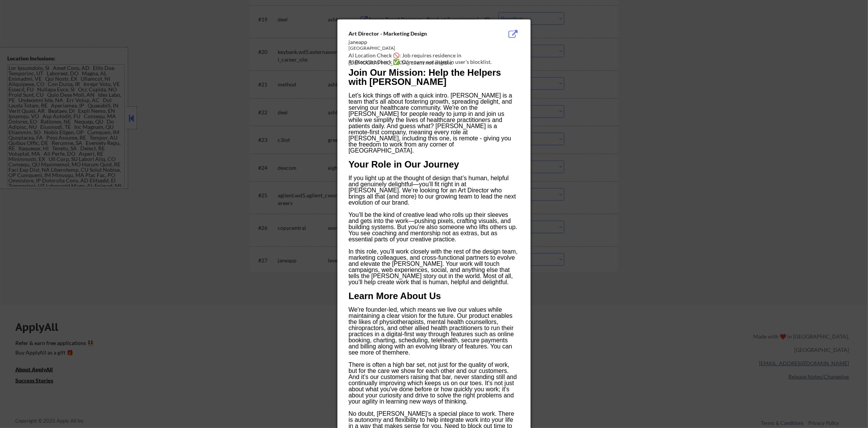 The height and width of the screenshot is (428, 868). Describe the element at coordinates (434, 191) in the screenshot. I see `div: If you light up at the thought of design that’s human, helpful and genuinely delightful—you’ll fi...` at that location.